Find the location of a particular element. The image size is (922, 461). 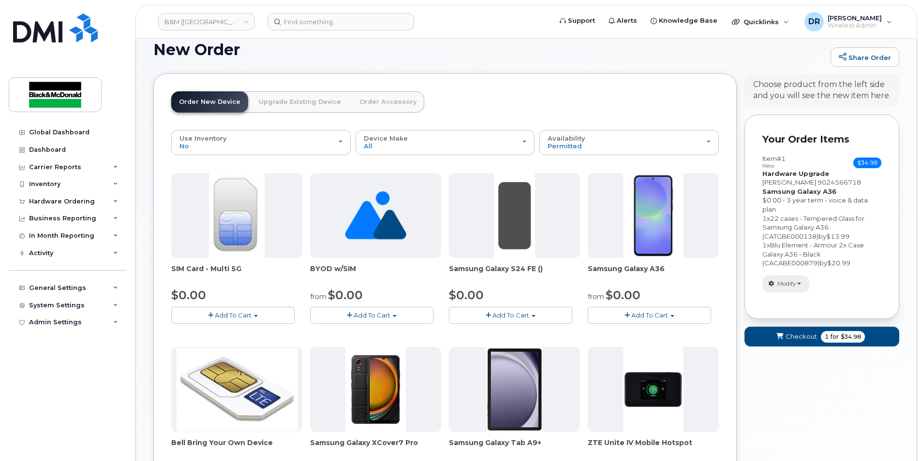

small: new is located at coordinates (768, 166).